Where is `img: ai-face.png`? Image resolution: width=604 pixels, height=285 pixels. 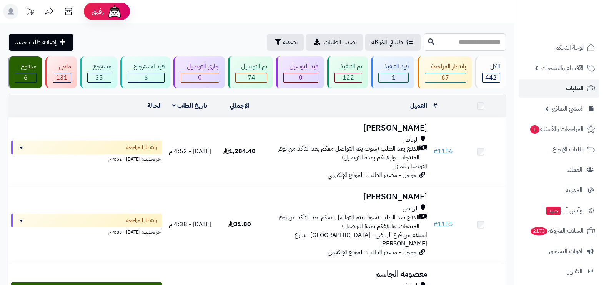 img: ai-face.png is located at coordinates (115, 12).